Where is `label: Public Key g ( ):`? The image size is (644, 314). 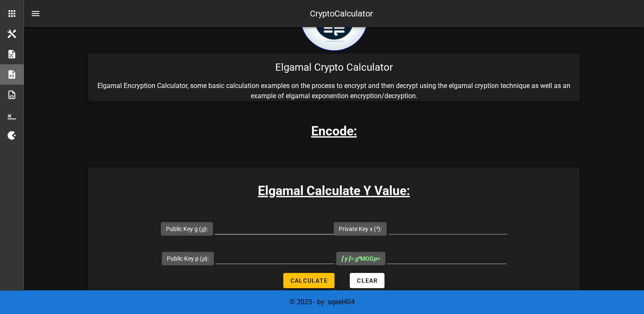
label: Public Key g ( ): is located at coordinates (187, 229).